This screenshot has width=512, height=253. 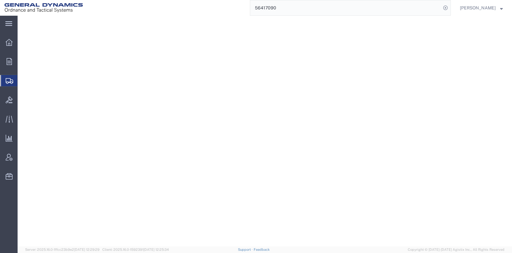 I want to click on a: Support, so click(x=246, y=250).